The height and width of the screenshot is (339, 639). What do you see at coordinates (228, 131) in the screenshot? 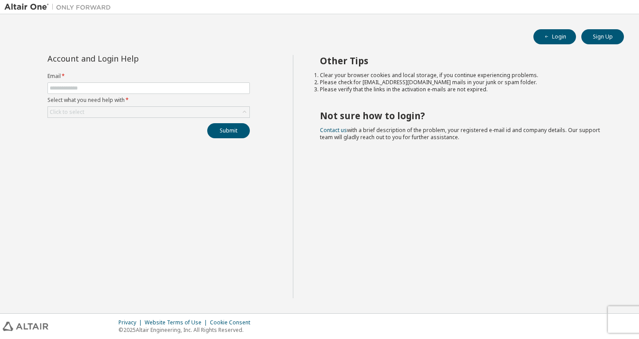
I see `button: Submit` at bounding box center [228, 131].